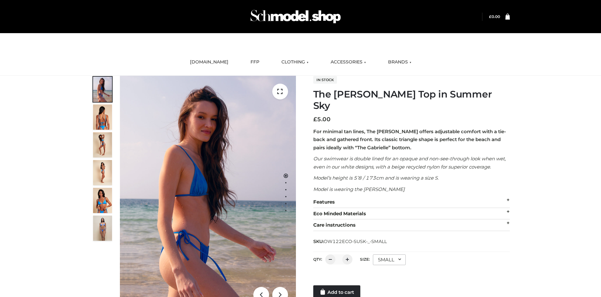  What do you see at coordinates (348, 62) in the screenshot?
I see `a: ACCESSORIES` at bounding box center [348, 62].